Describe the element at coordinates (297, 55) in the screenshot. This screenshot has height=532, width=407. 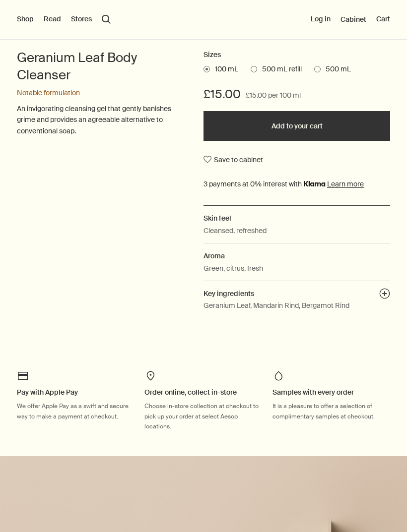
I see `h2: Sizes` at that location.